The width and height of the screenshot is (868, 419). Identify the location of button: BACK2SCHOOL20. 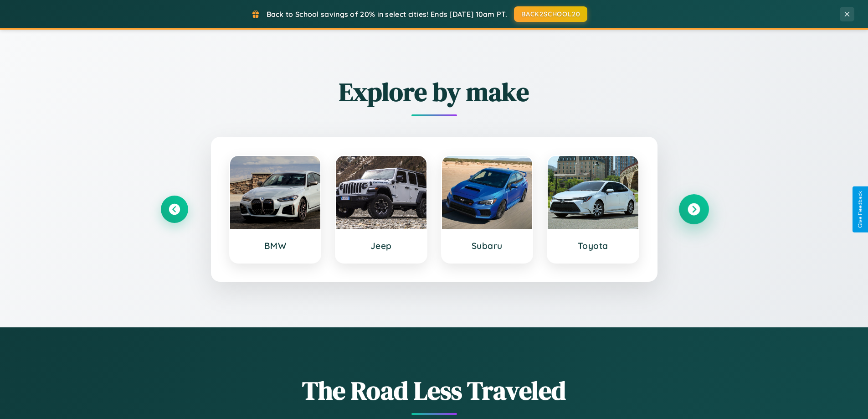
(550, 14).